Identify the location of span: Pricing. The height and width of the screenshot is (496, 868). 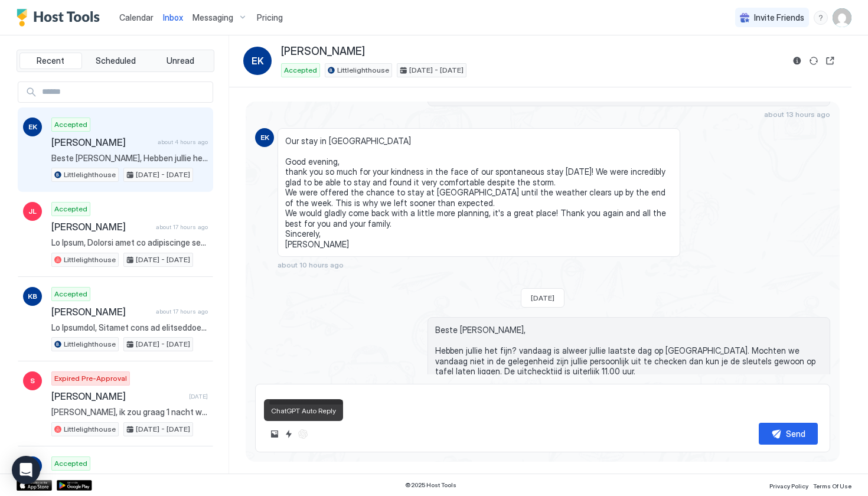
(270, 17).